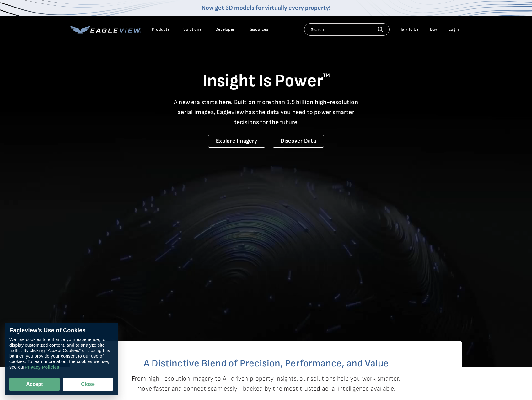 The height and width of the screenshot is (400, 532). What do you see at coordinates (88, 385) in the screenshot?
I see `button: Close` at bounding box center [88, 385].